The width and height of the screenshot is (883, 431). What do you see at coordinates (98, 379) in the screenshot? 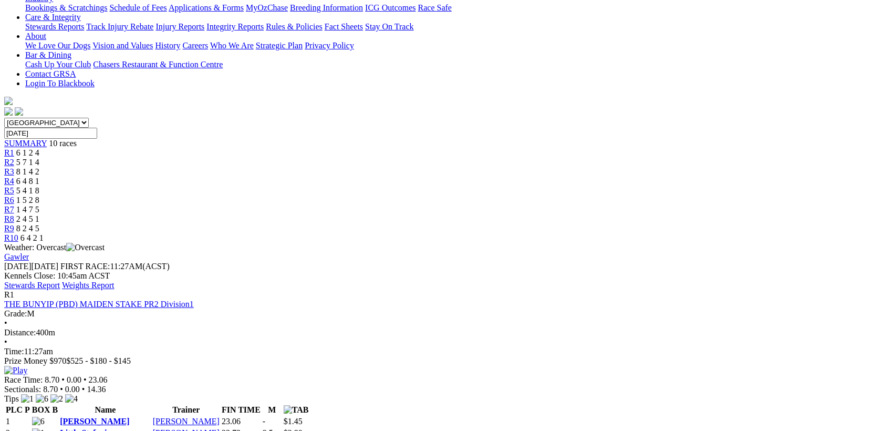
I see `span: 23.06` at bounding box center [98, 379].